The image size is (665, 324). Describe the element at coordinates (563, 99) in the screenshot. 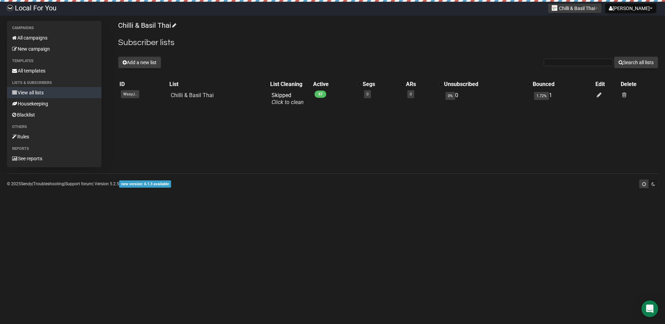

I see `td: 1` at that location.